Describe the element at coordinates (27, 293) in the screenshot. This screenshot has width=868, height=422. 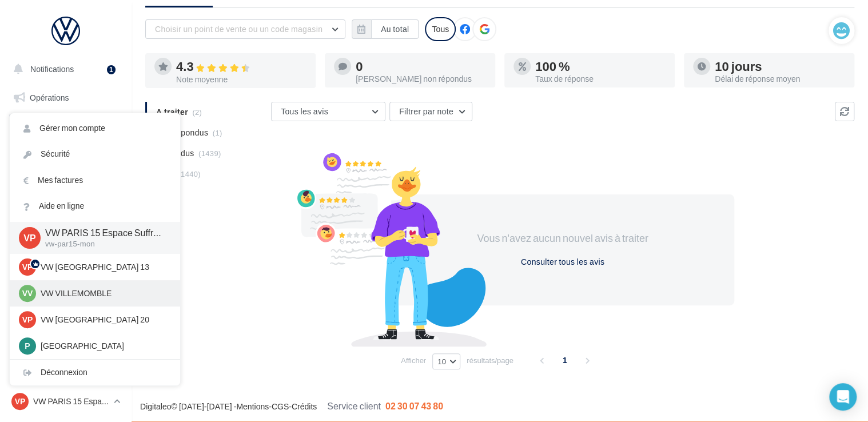
I see `span: VV` at that location.